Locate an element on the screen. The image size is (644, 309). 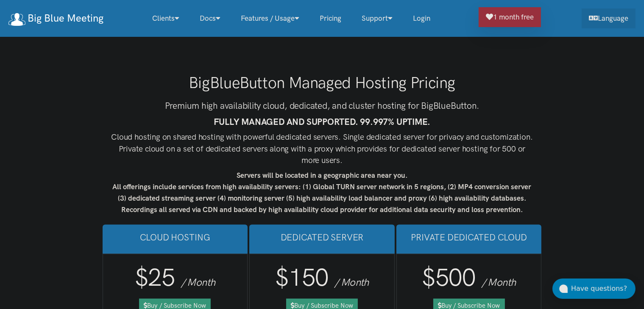
h3: Premium high availability cloud, dedicated, and cluster hosting for BigBlueButton. is located at coordinates (322, 106).